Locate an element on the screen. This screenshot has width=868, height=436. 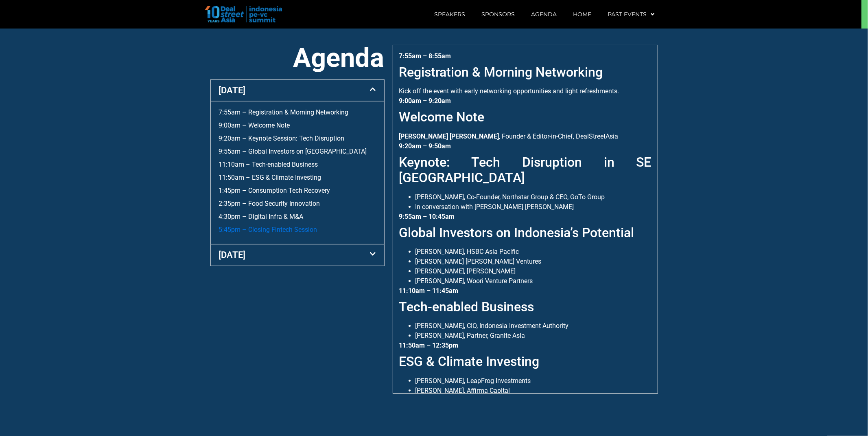
a: Agenda is located at coordinates (544, 14).